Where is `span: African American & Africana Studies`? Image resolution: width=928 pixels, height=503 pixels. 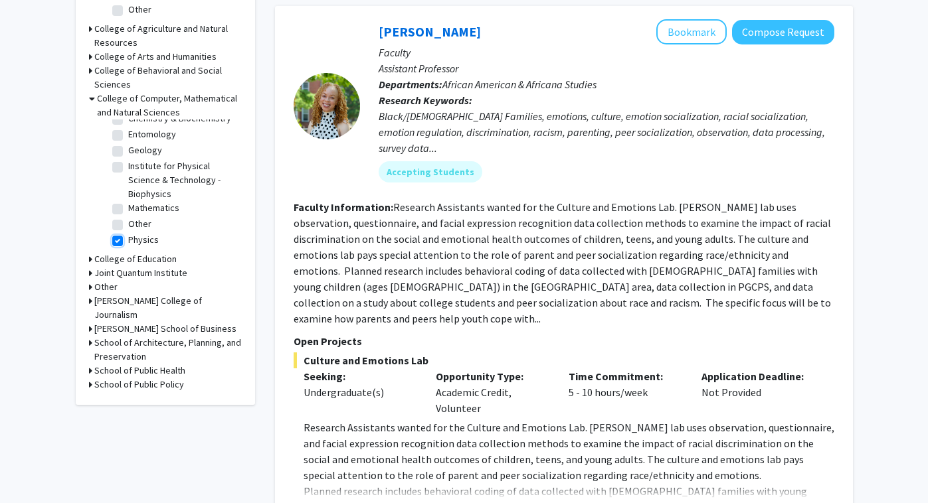 span: African American & Africana Studies is located at coordinates (519, 84).